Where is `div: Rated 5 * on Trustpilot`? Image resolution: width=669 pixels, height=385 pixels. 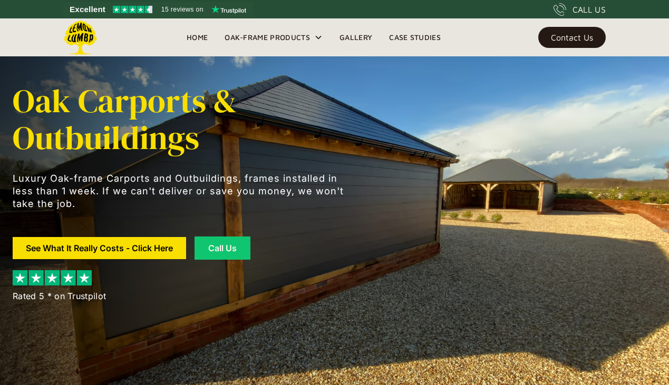
div: Rated 5 * on Trustpilot is located at coordinates (59, 296).